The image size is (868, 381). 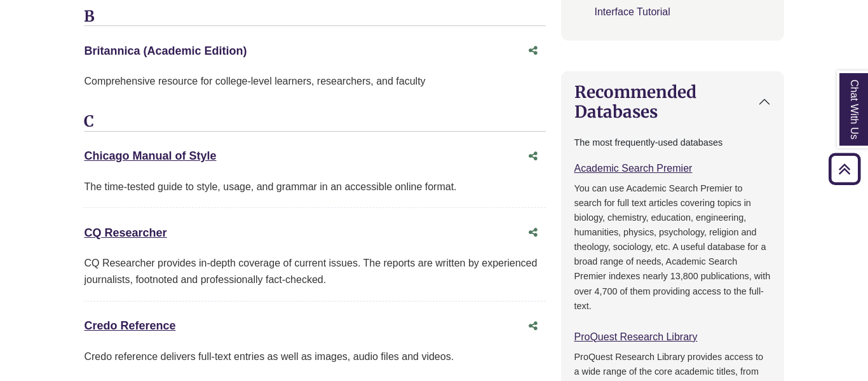 I want to click on a: CQ Researcher, so click(x=125, y=233).